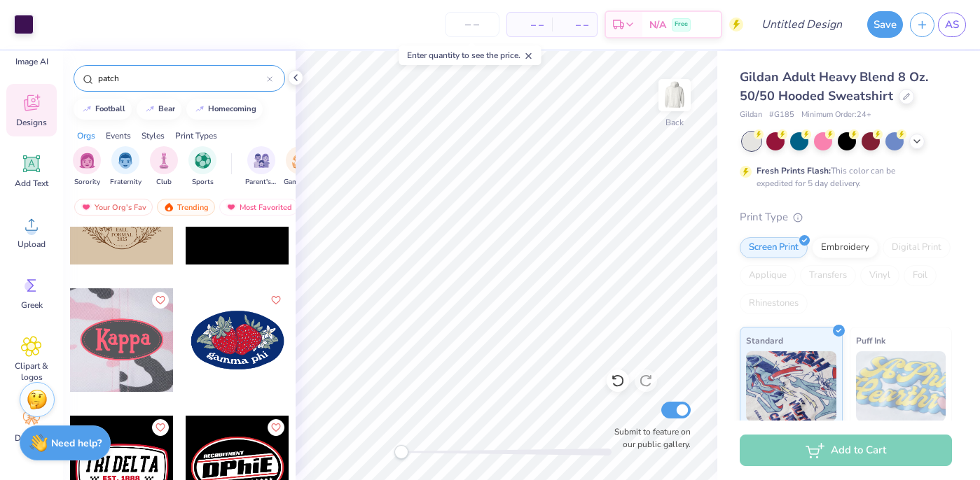 The width and height of the screenshot is (980, 480). What do you see at coordinates (750, 115) in the screenshot?
I see `span: Gildan` at bounding box center [750, 115].